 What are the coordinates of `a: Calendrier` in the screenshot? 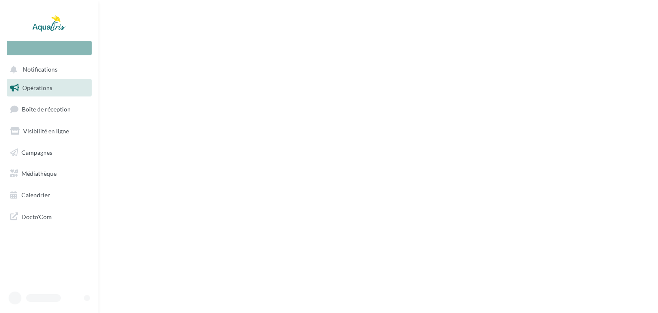 It's located at (49, 195).